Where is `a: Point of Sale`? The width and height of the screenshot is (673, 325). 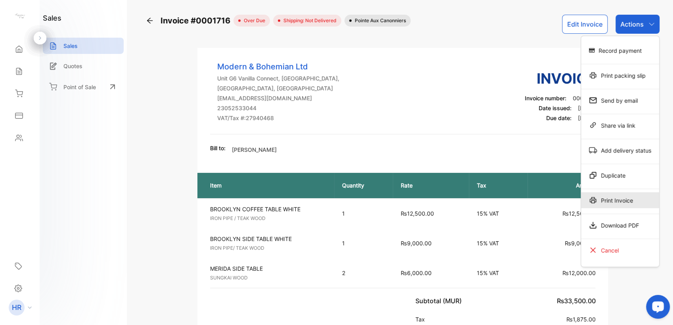 a: Point of Sale is located at coordinates (83, 87).